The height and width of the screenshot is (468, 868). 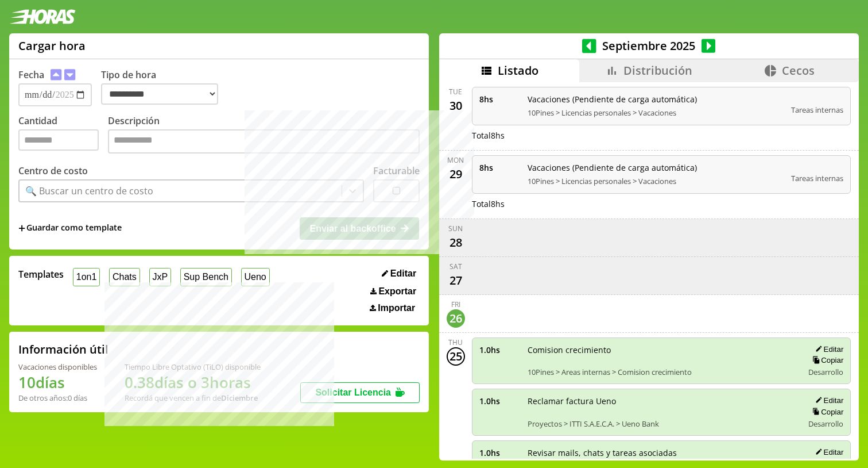 What do you see at coordinates (52, 46) in the screenshot?
I see `h1: Cargar hora` at bounding box center [52, 46].